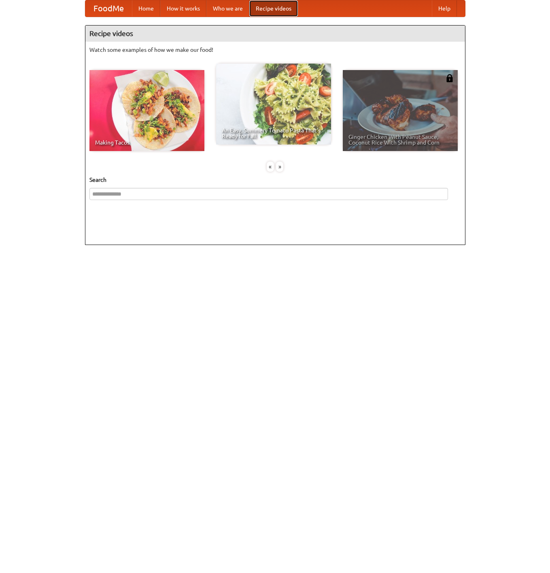 The image size is (550, 573). I want to click on h5: Search, so click(275, 180).